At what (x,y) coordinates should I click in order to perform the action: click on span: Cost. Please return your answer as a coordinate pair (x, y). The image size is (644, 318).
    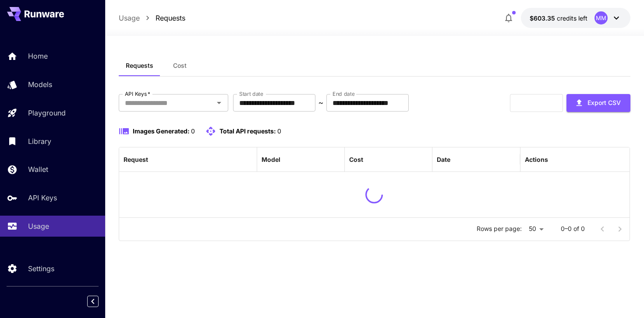
    Looking at the image, I should click on (180, 66).